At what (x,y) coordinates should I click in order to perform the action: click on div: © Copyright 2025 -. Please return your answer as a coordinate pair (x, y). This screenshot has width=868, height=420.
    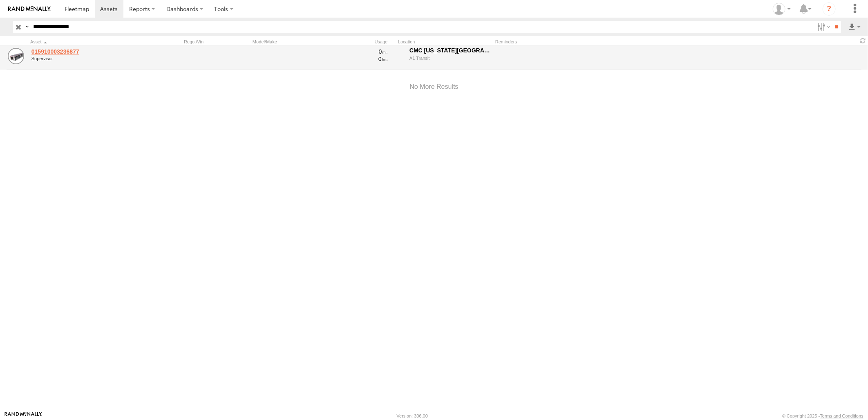
    Looking at the image, I should click on (823, 415).